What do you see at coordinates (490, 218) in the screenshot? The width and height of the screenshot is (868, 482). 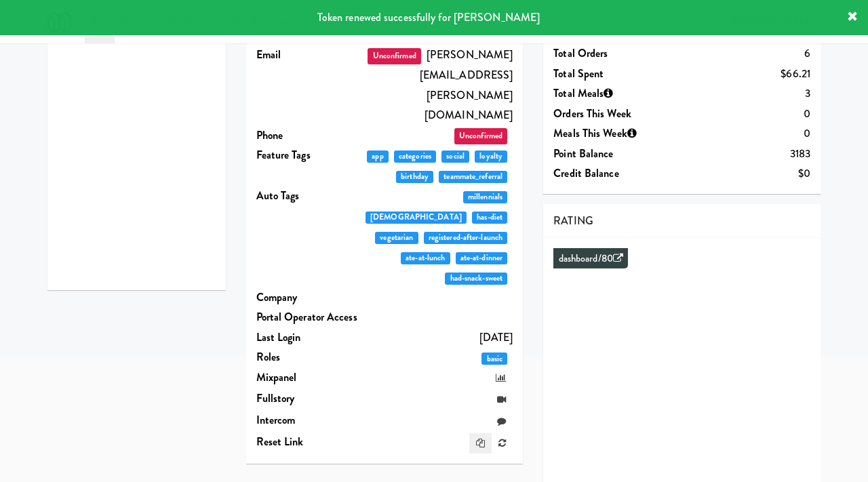 I see `span: has-diet` at bounding box center [490, 218].